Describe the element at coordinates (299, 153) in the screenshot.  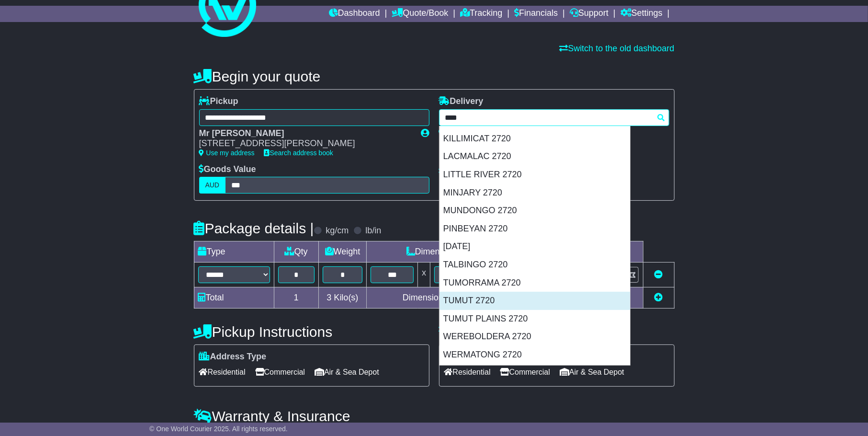
I see `a: Search address book` at that location.